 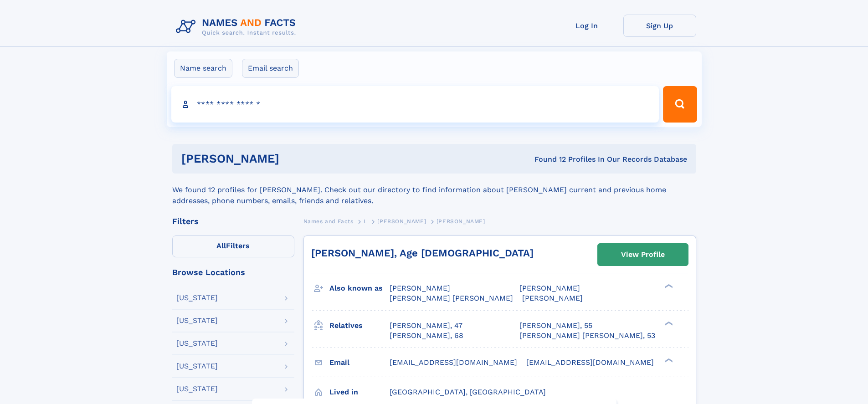 I want to click on span: L, so click(x=366, y=221).